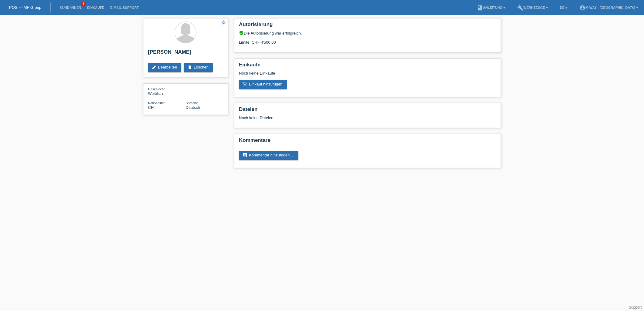  Describe the element at coordinates (83, 4) in the screenshot. I see `span: 1` at that location.